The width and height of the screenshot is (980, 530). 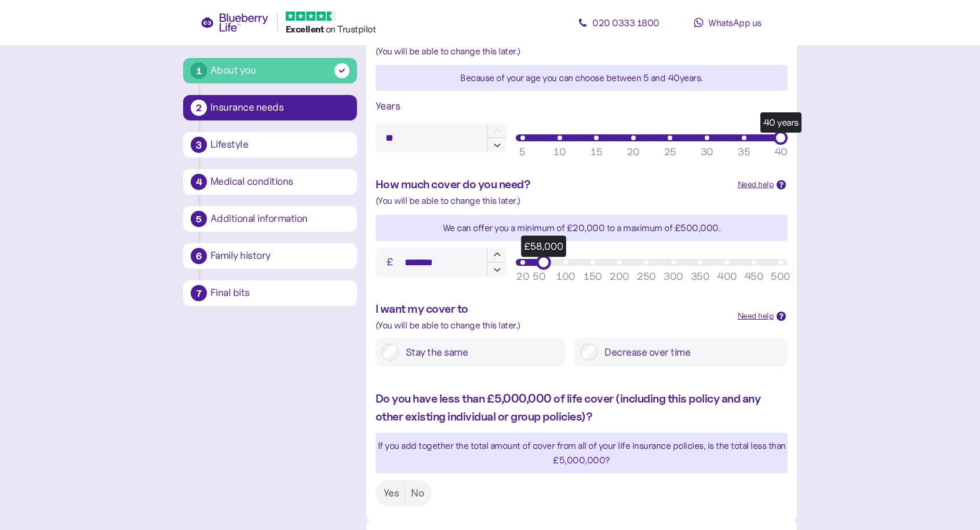 I want to click on div: 25, so click(x=670, y=152).